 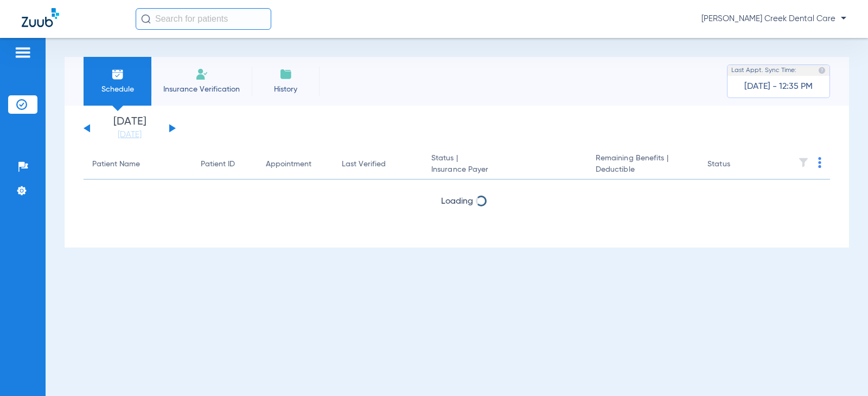 What do you see at coordinates (118, 74) in the screenshot?
I see `img: Schedule` at bounding box center [118, 74].